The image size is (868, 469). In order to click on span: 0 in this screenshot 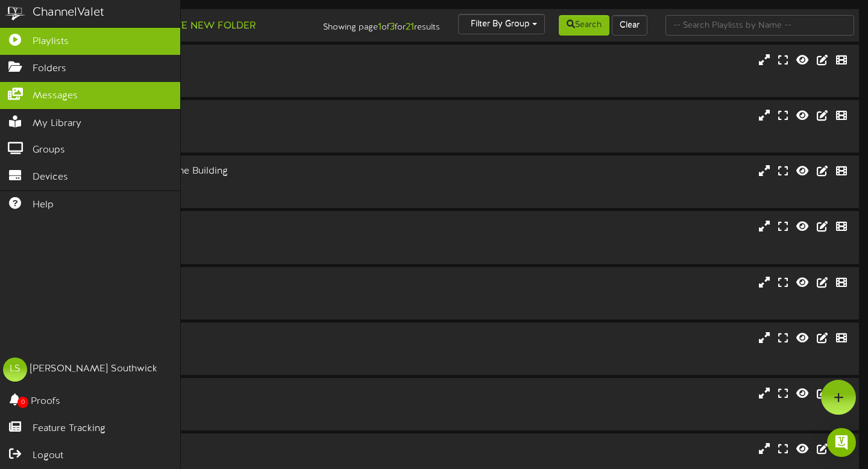, I will do `click(23, 402)`.